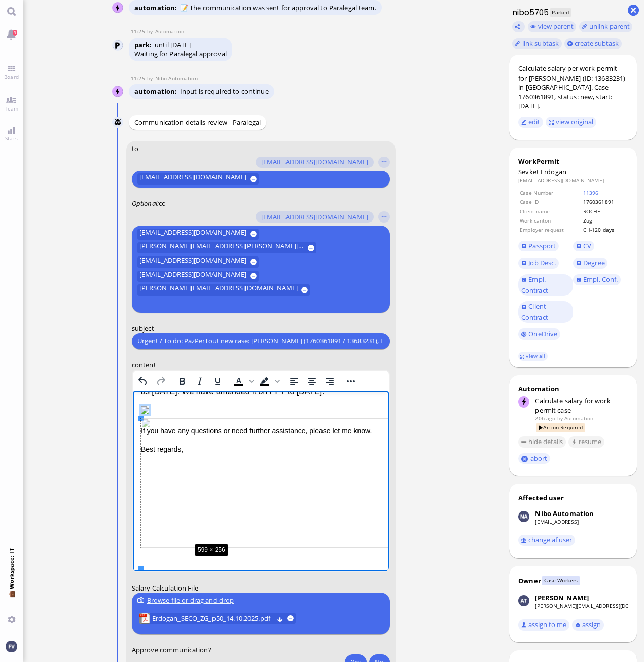  I want to click on span: Case Workers, so click(560, 581).